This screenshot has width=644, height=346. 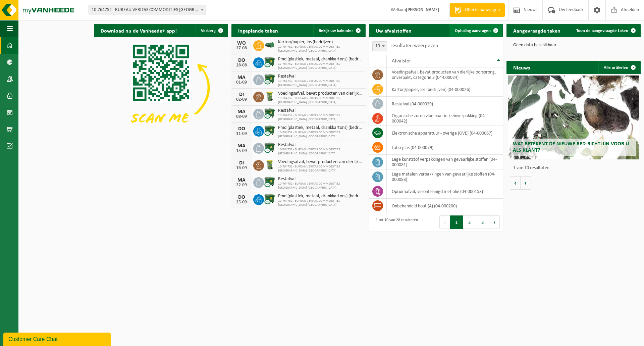 What do you see at coordinates (522, 67) in the screenshot?
I see `h2: Nieuws` at bounding box center [522, 67].